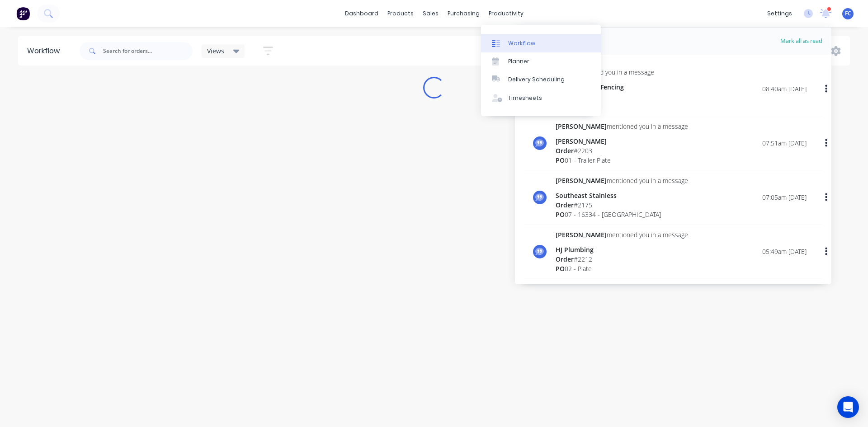  I want to click on div: 02 - Plate, so click(622, 268).